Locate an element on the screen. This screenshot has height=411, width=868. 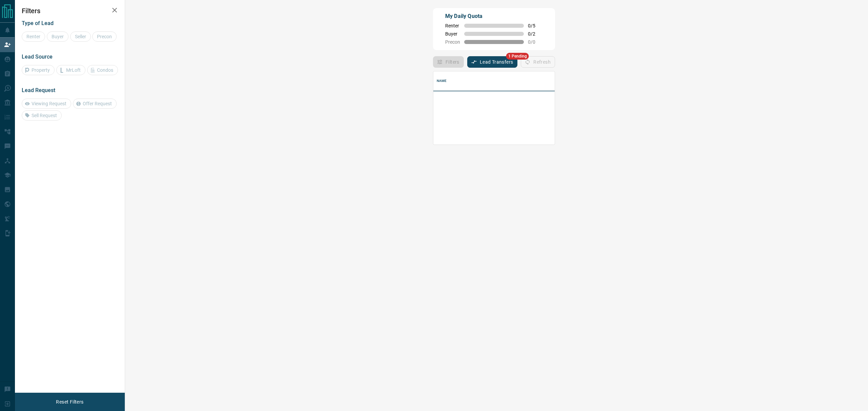
h2: Filters is located at coordinates (70, 11).